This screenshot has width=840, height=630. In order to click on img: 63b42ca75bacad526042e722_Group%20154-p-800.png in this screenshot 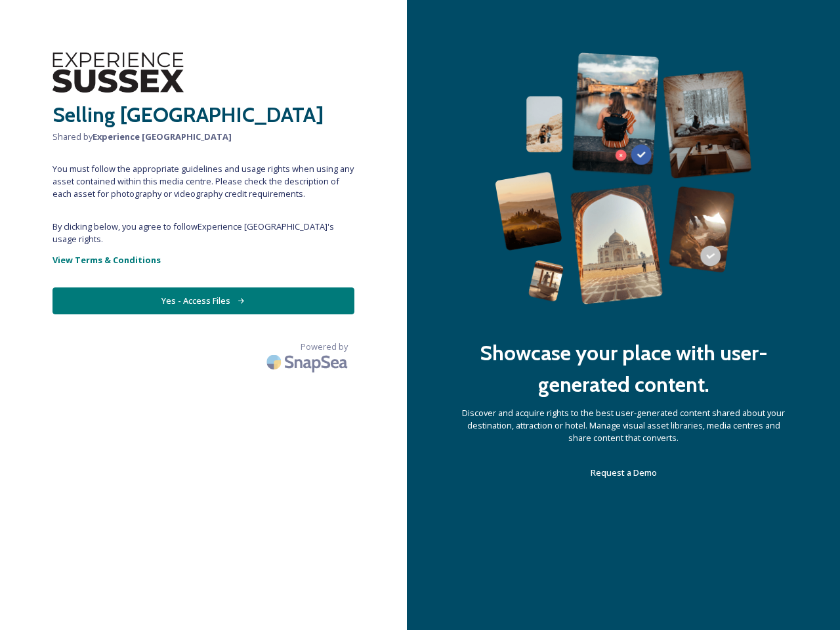, I will do `click(623, 178)`.